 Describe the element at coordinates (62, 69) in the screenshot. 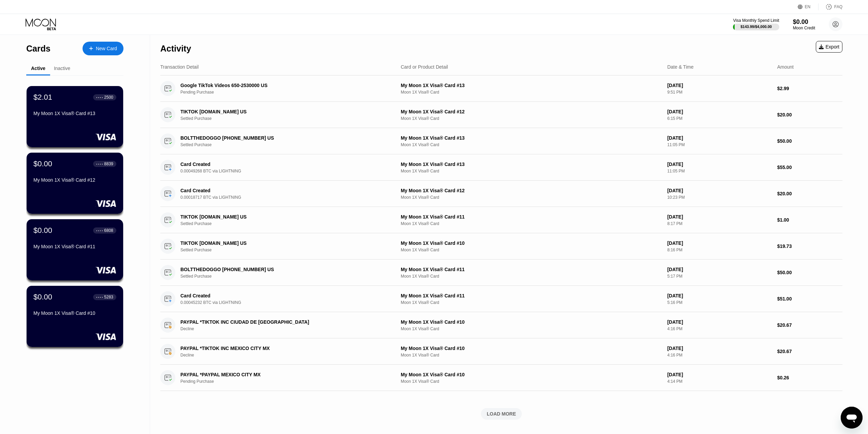

I see `div: Inactive` at that location.